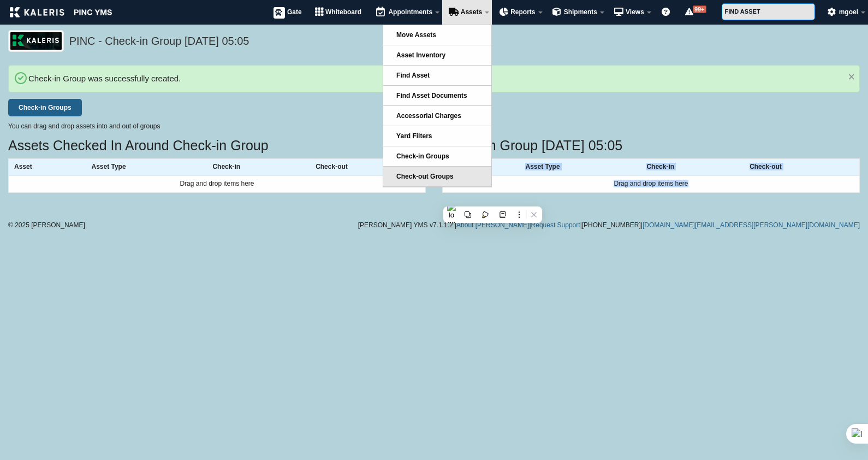 Image resolution: width=868 pixels, height=460 pixels. I want to click on span: Asset Inventory, so click(421, 55).